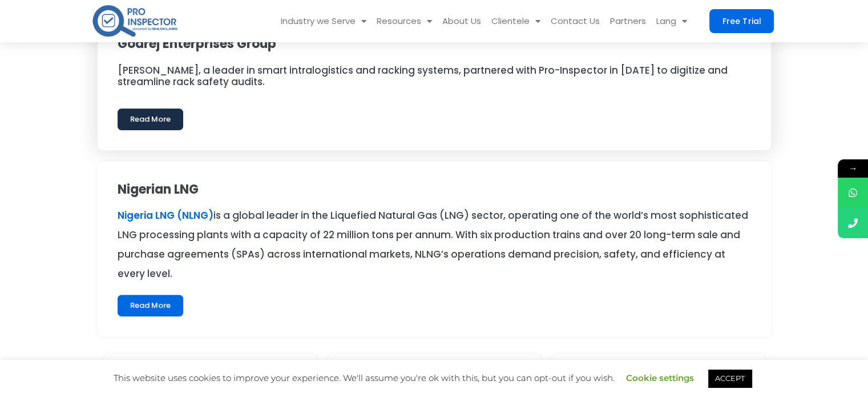 The height and width of the screenshot is (397, 868). What do you see at coordinates (434, 245) in the screenshot?
I see `div: is a global leader in the Liquefied Natural Gas (LNG) sector, operating one of the world’s most s...` at bounding box center [434, 245].